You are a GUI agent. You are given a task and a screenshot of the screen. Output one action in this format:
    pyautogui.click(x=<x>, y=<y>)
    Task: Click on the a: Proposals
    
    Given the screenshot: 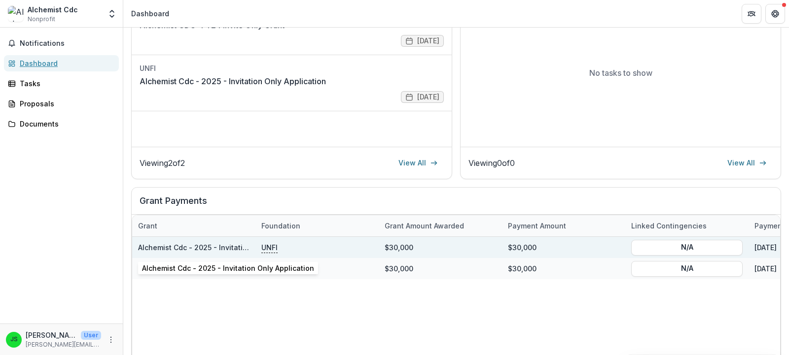 What is the action you would take?
    pyautogui.click(x=61, y=104)
    